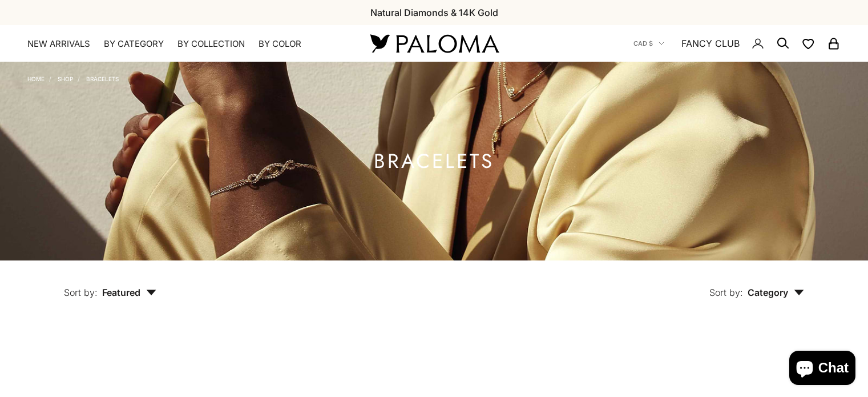 This screenshot has width=868, height=397. I want to click on a: FANCY CLUB, so click(710, 44).